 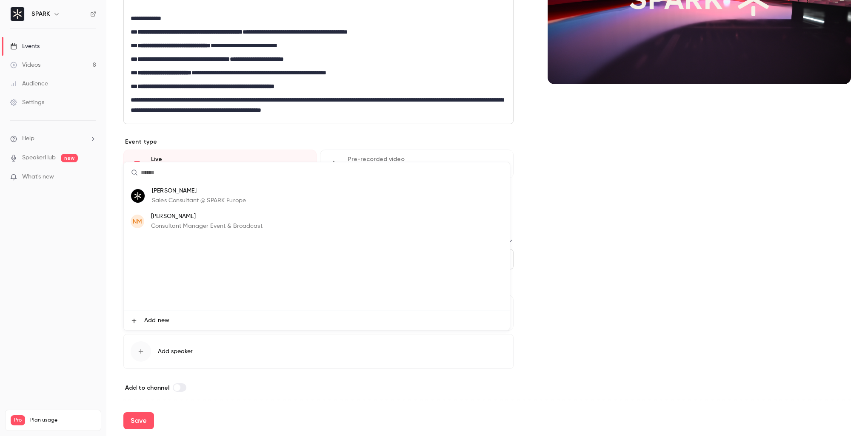 I want to click on span: NM, so click(x=137, y=222).